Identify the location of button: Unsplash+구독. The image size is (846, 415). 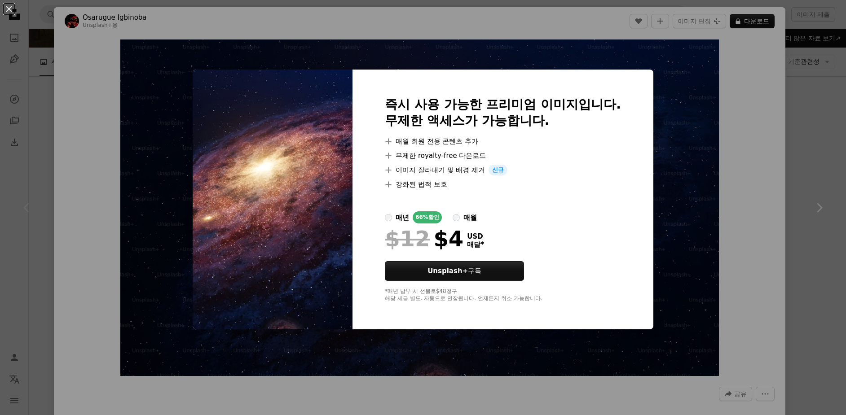
(455, 271).